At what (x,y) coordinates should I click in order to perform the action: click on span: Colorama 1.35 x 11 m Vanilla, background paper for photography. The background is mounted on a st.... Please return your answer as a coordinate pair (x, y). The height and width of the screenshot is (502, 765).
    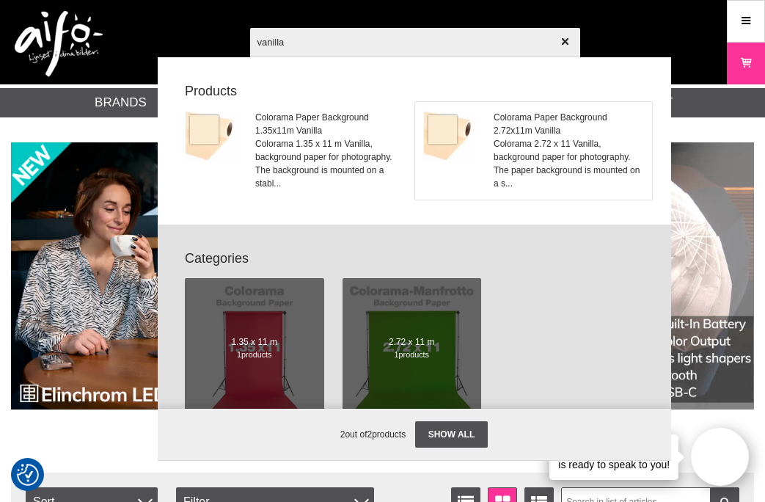
    Looking at the image, I should click on (329, 164).